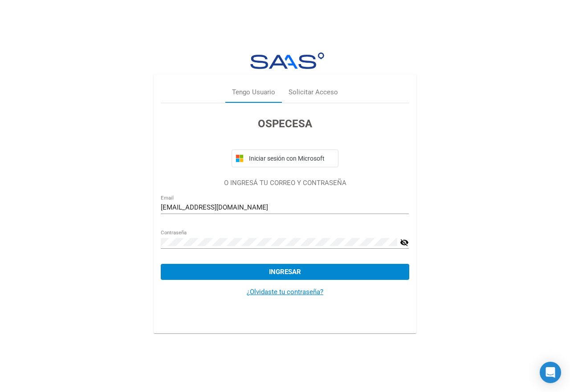 Image resolution: width=570 pixels, height=392 pixels. Describe the element at coordinates (404, 243) in the screenshot. I see `mat-icon: visibility_off` at that location.